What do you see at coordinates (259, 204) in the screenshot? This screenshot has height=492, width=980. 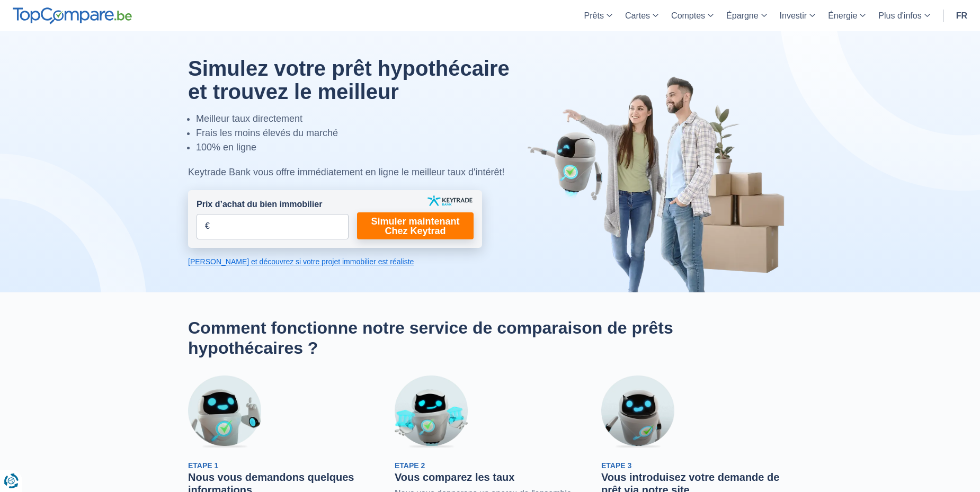 I see `label: Prix d’achat du bien immobilier` at bounding box center [259, 204].